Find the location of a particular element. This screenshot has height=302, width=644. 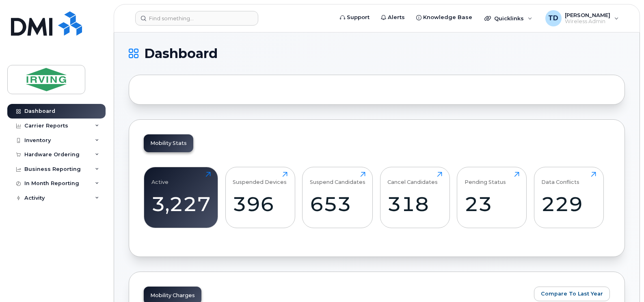

div: 396 is located at coordinates (260, 203).